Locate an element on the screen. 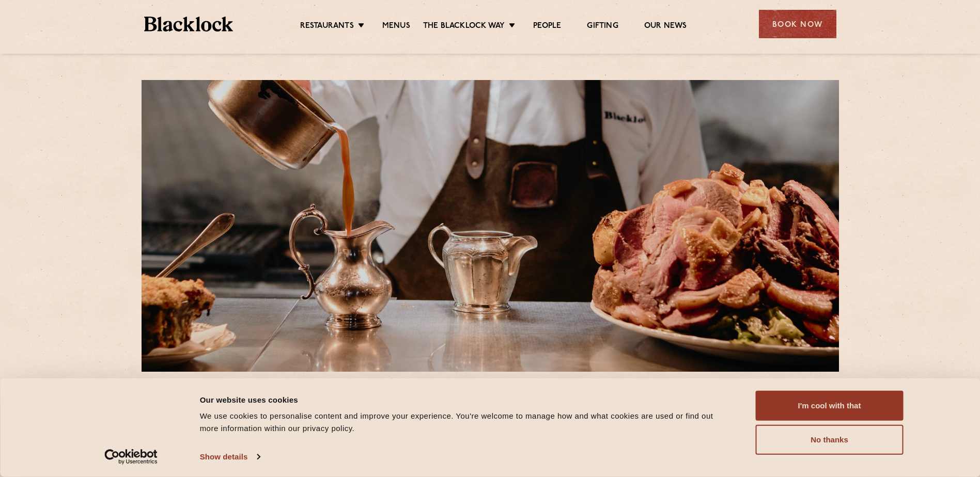  a: Our News is located at coordinates (665, 27).